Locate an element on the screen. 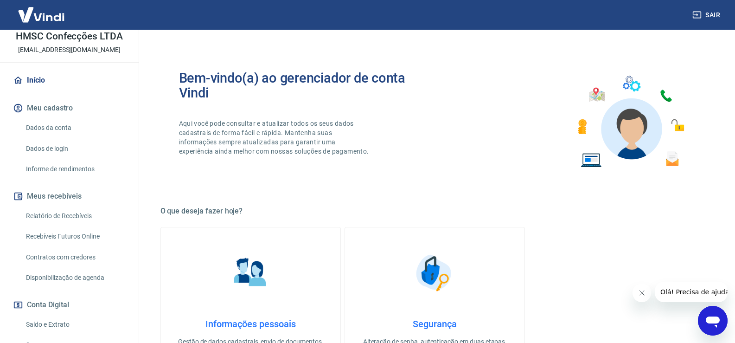  a: Dados da conta is located at coordinates (75, 128).